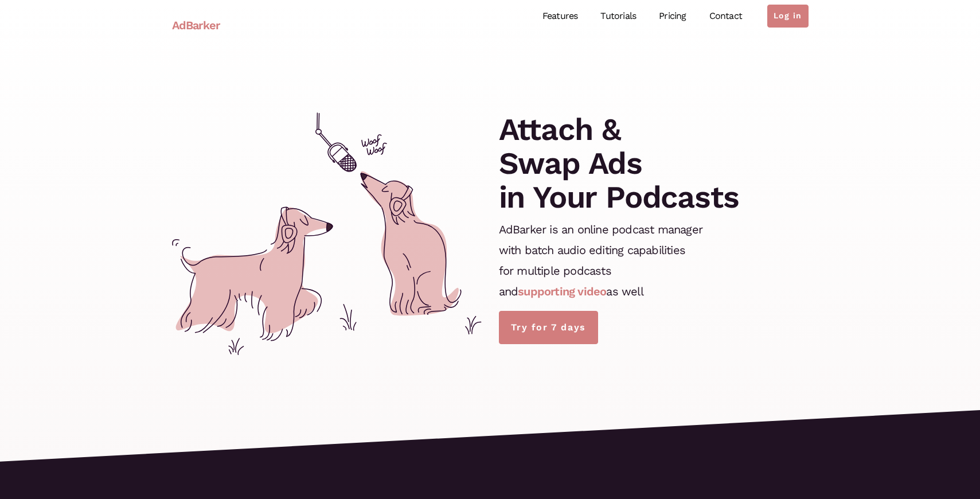  Describe the element at coordinates (548, 327) in the screenshot. I see `a: Try for 7 days` at that location.